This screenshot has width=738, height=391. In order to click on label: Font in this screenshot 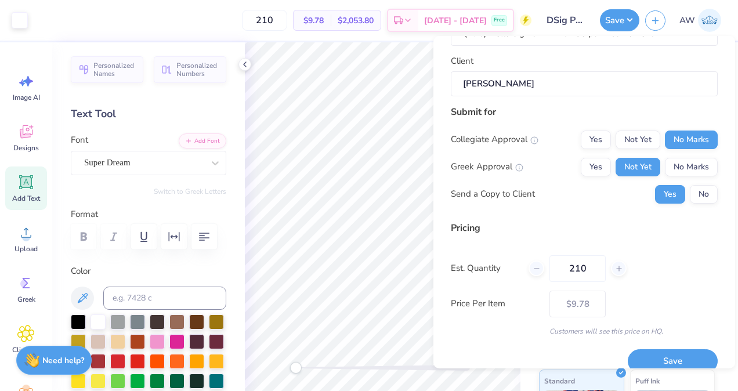, I will do `click(79, 140)`.